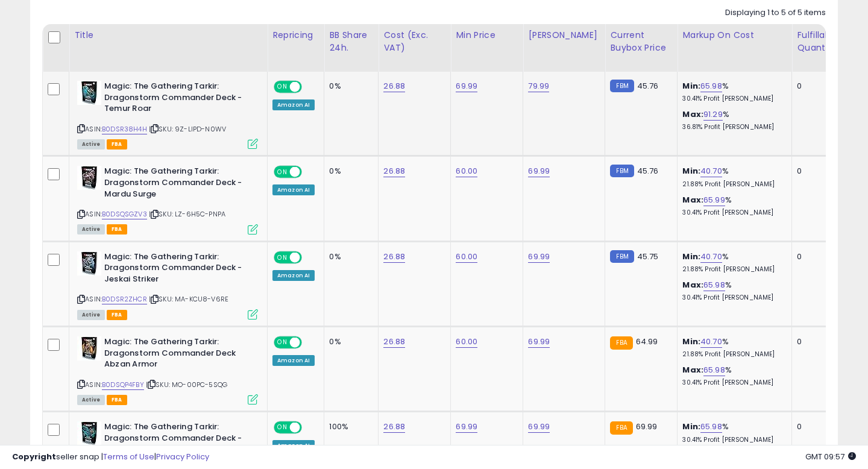 This screenshot has height=469, width=868. What do you see at coordinates (187, 129) in the screenshot?
I see `span: | SKU: 9Z-LIPD-N0WV` at bounding box center [187, 129].